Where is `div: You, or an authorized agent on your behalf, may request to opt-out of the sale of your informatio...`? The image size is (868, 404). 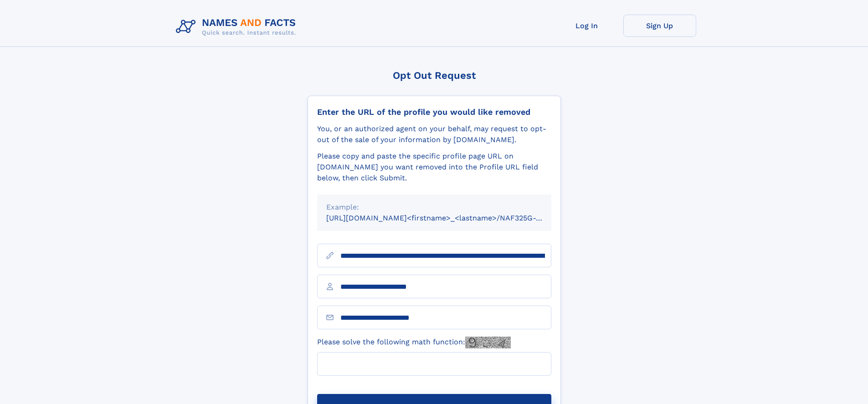 div: You, or an authorized agent on your behalf, may request to opt-out of the sale of your informatio... is located at coordinates (434, 134).